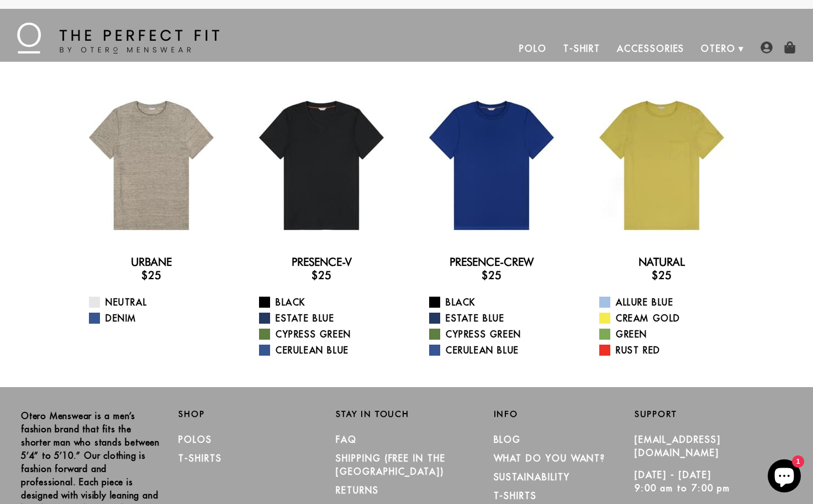 This screenshot has height=504, width=813. What do you see at coordinates (532, 477) in the screenshot?
I see `a: Sustainability` at bounding box center [532, 477].